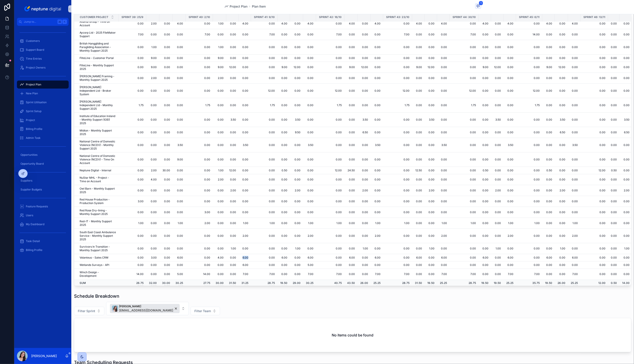 The width and height of the screenshot is (634, 364). Describe the element at coordinates (65, 22) in the screenshot. I see `span: K` at that location.